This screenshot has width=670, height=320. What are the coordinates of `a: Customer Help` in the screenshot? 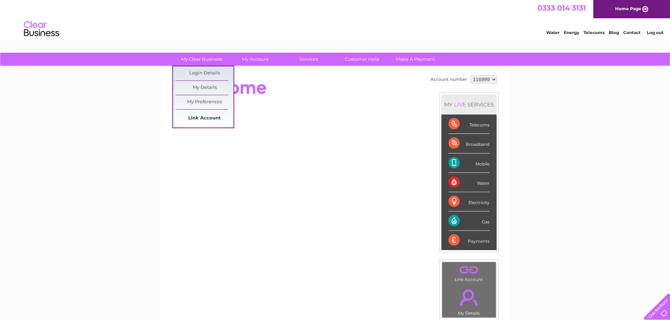 It's located at (362, 59).